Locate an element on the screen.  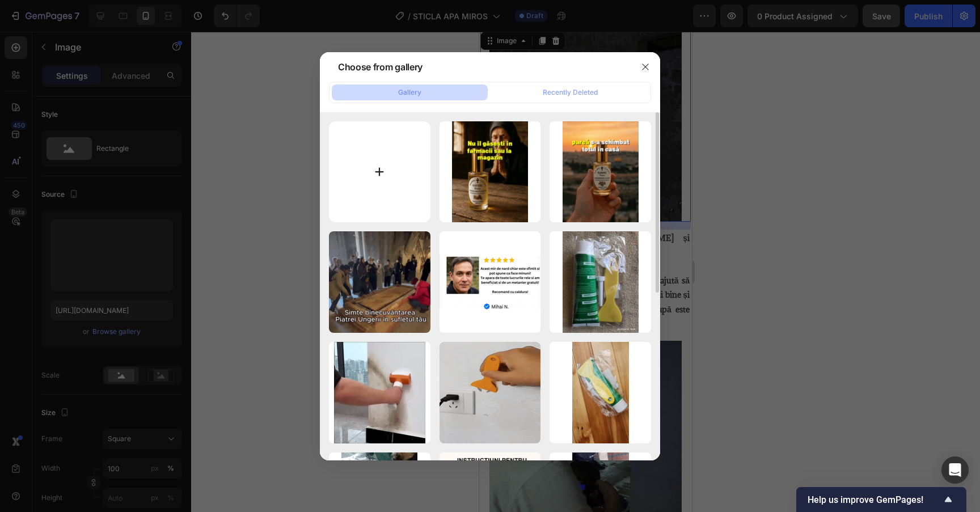
div: Image is located at coordinates (27, 9).